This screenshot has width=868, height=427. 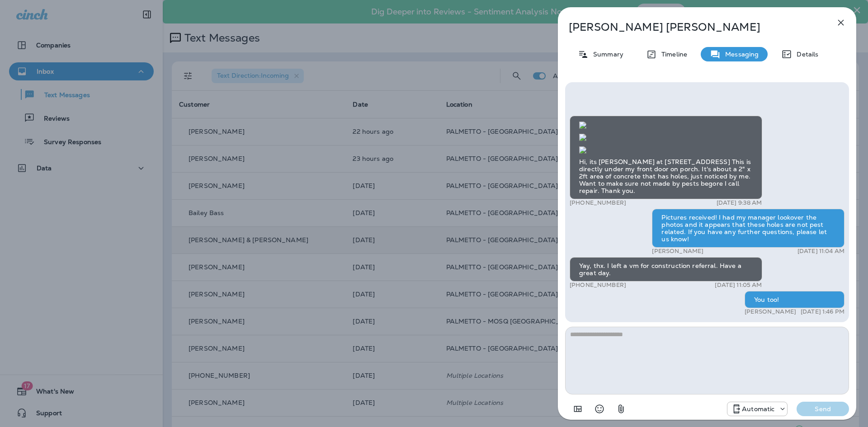 I want to click on p: Timeline, so click(x=672, y=54).